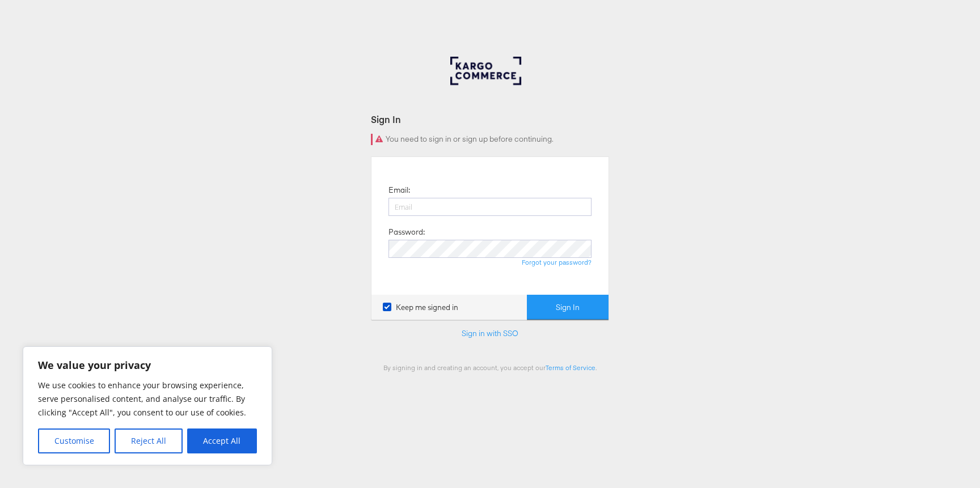 The width and height of the screenshot is (980, 488). I want to click on label: Keep me signed in, so click(420, 307).